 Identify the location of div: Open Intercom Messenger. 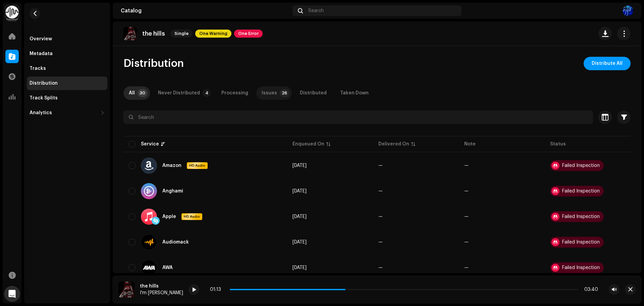
(12, 293).